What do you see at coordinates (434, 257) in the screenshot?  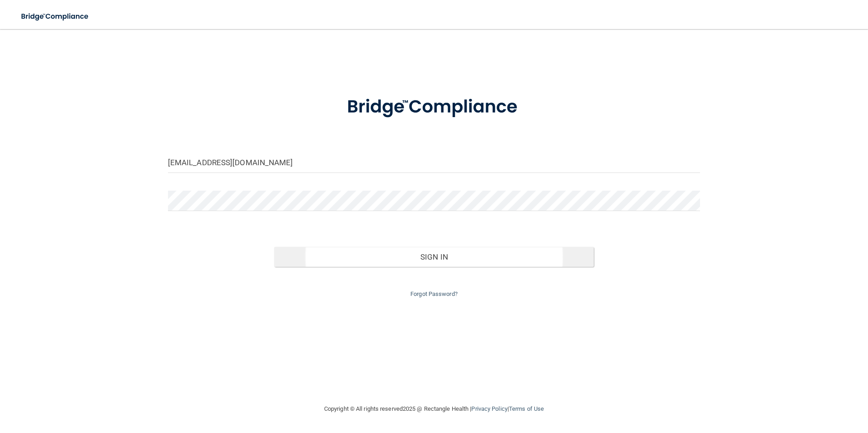 I see `button: Sign In` at bounding box center [434, 257].